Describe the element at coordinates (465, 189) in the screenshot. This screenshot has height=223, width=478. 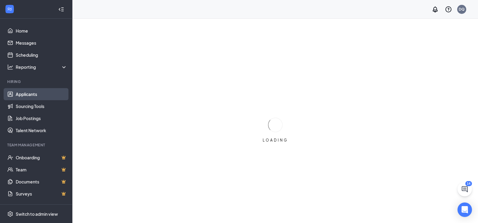
I see `svg: ChatActive` at that location.